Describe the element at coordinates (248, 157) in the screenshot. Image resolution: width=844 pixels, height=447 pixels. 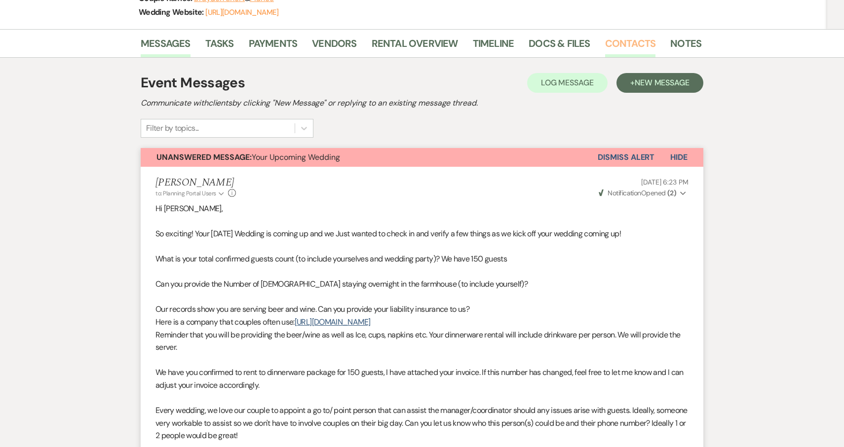
I see `span: Your Upcoming Wedding` at that location.